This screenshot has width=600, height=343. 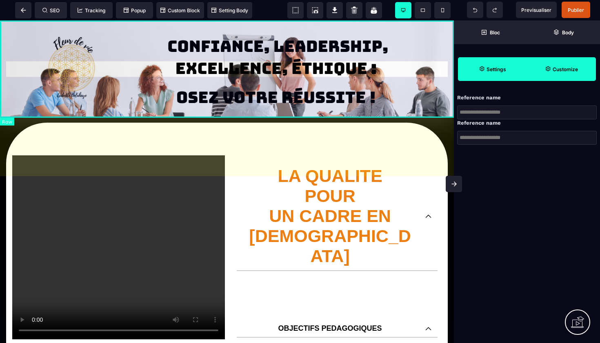 What do you see at coordinates (330, 307) in the screenshot?
I see `p: OBJECTIFS PEDAGOGIQUES` at bounding box center [330, 307].